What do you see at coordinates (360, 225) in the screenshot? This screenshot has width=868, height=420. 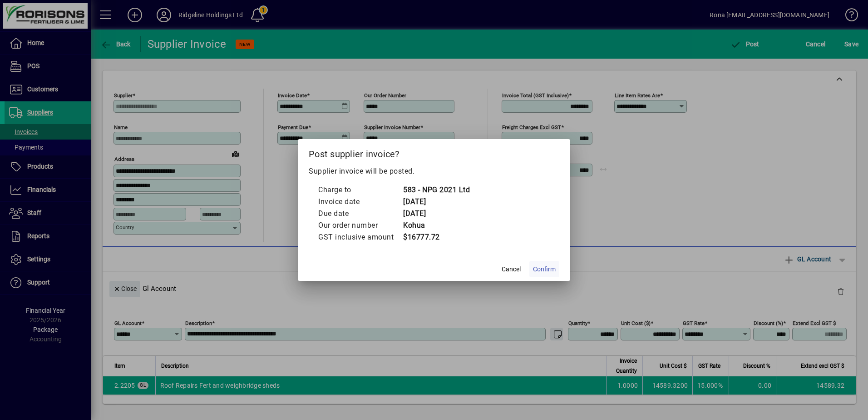 I see `td: Our order number` at bounding box center [360, 225].